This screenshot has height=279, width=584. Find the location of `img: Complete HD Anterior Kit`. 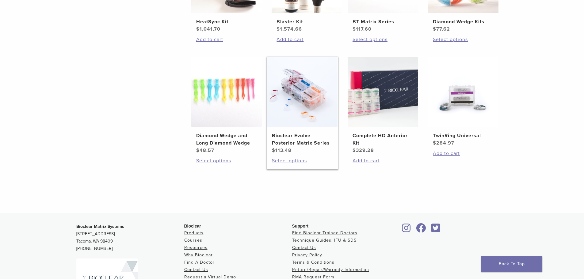

img: Complete HD Anterior Kit is located at coordinates (383, 92).